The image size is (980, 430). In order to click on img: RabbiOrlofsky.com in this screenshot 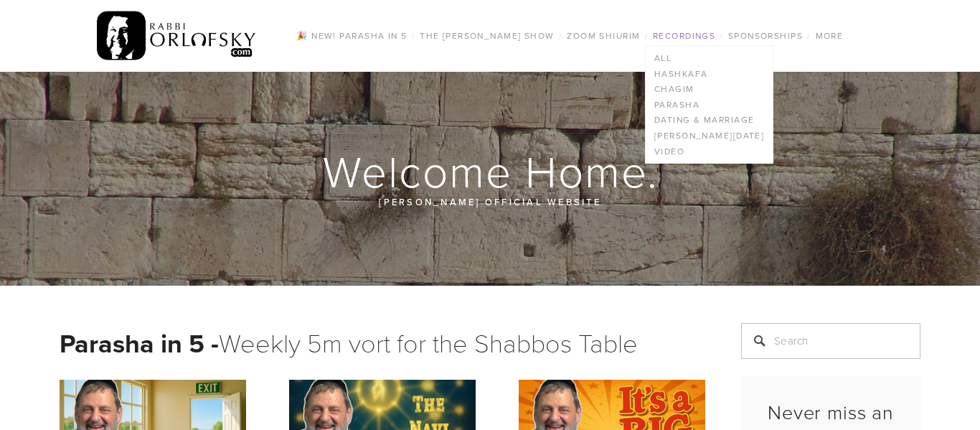, I will do `click(177, 36)`.